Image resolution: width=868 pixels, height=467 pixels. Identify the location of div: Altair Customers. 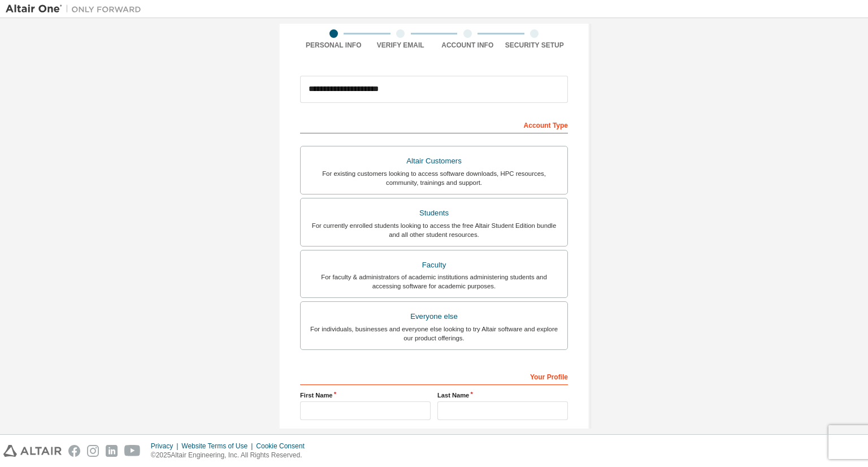
(434, 161).